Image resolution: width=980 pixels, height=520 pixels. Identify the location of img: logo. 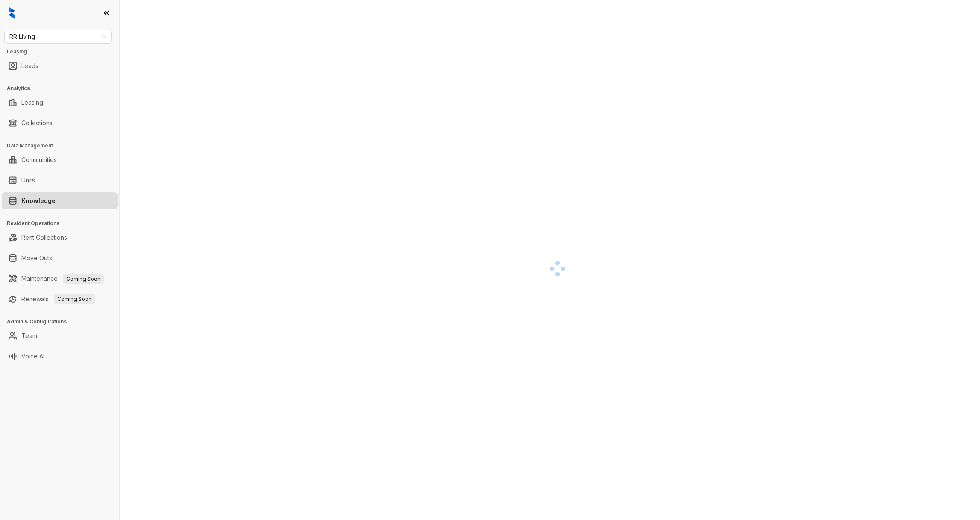
(12, 13).